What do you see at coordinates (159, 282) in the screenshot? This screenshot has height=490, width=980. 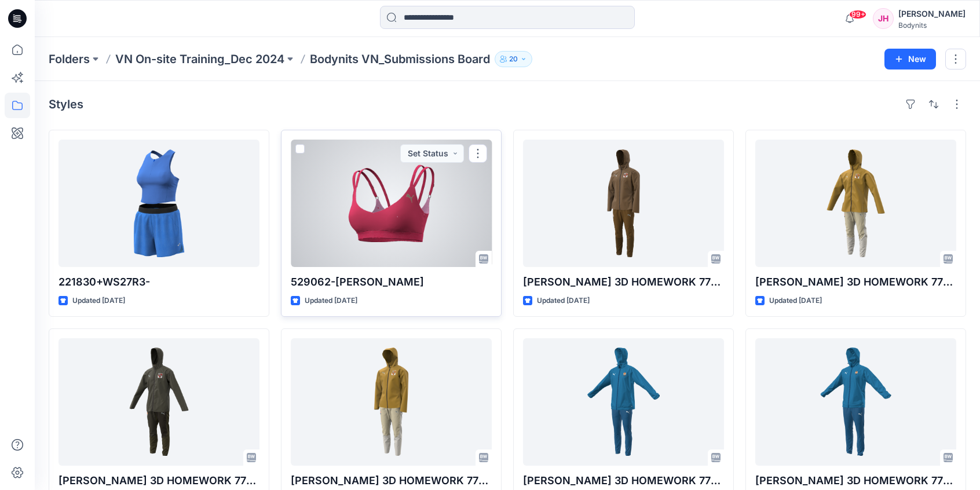 I see `p: 221830+WS27R3-` at bounding box center [159, 282].